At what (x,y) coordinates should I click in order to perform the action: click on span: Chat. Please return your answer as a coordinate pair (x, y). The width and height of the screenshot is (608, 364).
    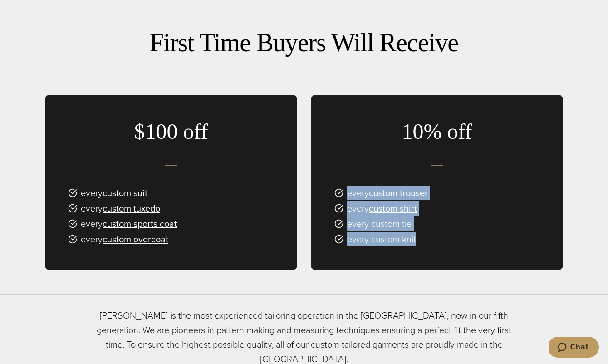
    Looking at the image, I should click on (31, 11).